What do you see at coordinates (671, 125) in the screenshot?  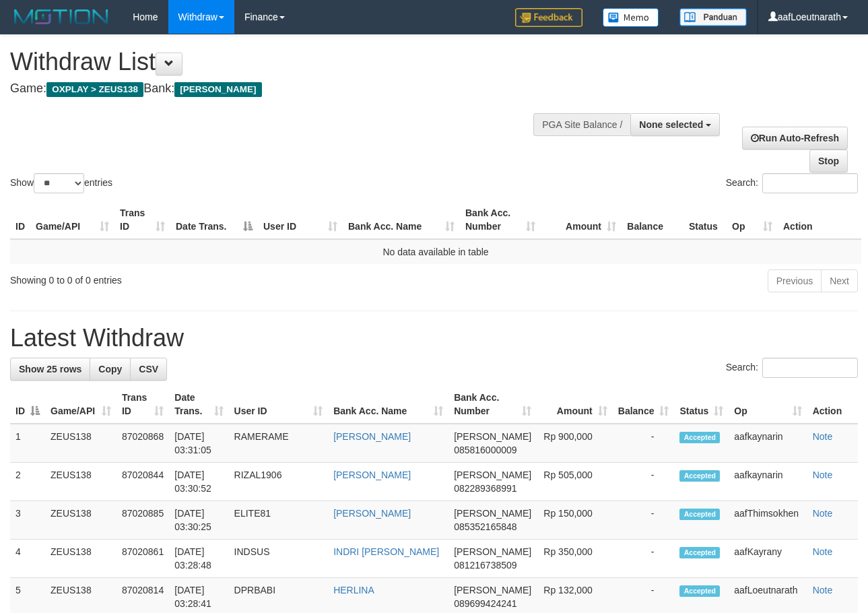 I see `span: None selected` at bounding box center [671, 125].